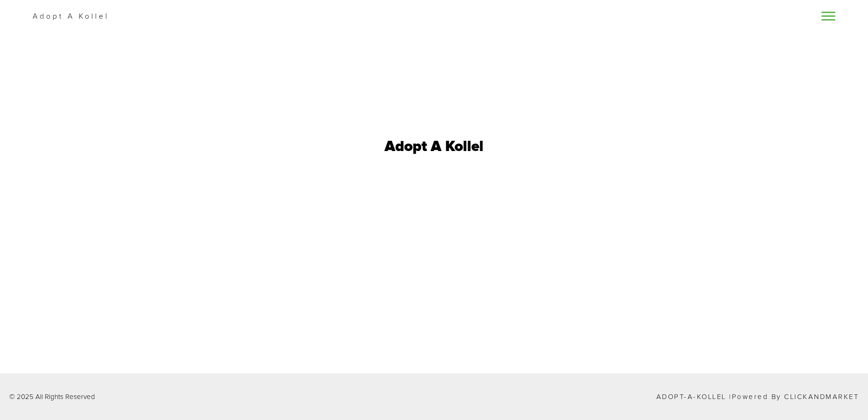 The width and height of the screenshot is (868, 420). Describe the element at coordinates (71, 16) in the screenshot. I see `p: Adopt A Kollel` at that location.